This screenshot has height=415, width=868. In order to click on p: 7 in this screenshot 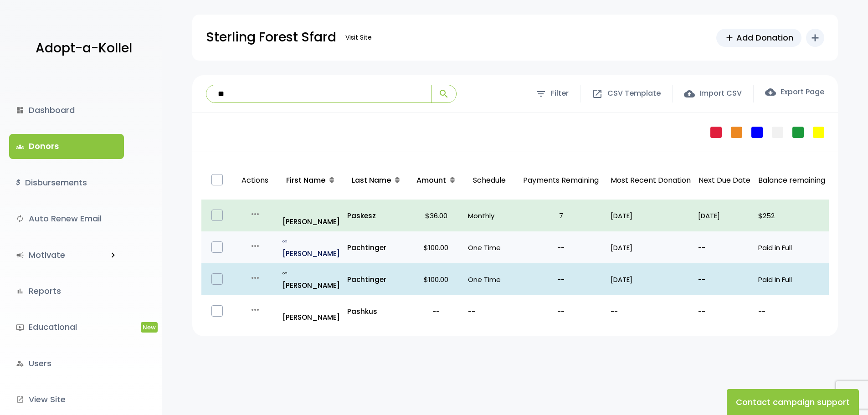, I will do `click(561, 216)`.